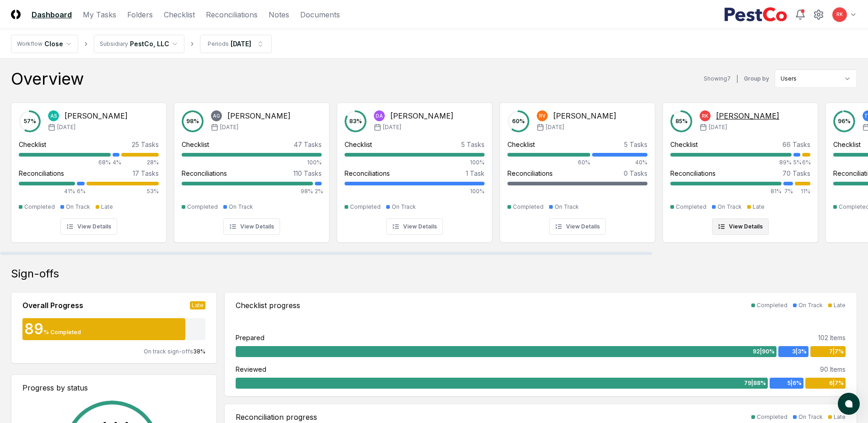 This screenshot has width=868, height=423. I want to click on div: Subsidiary, so click(114, 44).